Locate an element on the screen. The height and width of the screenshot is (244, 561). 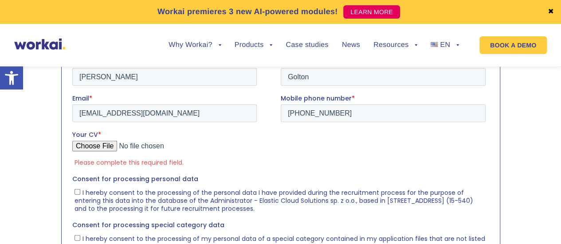
span: I hereby consent to the processing of my personal data of a special category contained in my appl... is located at coordinates (208, 193).